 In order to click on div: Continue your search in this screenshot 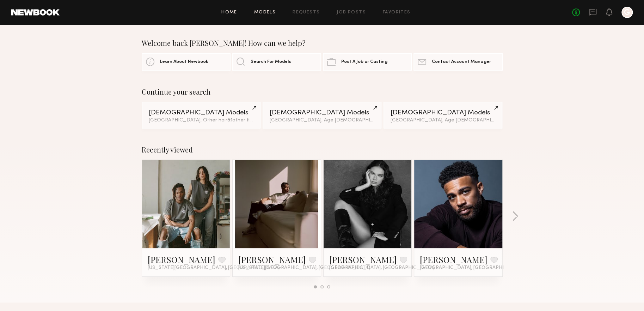, I will do `click(322, 92)`.